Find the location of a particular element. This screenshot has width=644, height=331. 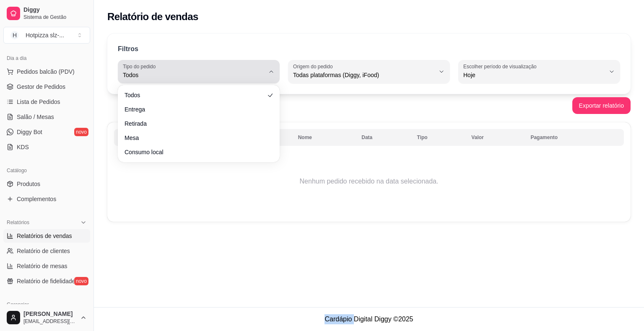

h2: Relatório de vendas is located at coordinates (153, 17).